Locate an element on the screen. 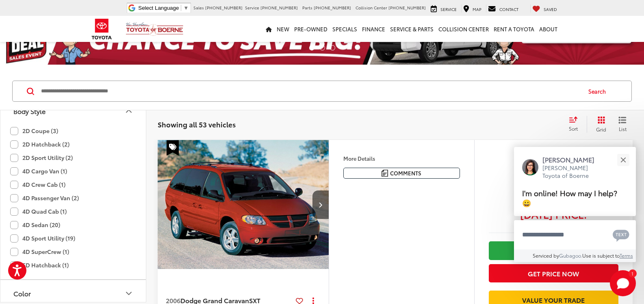 This screenshot has height=304, width=644. button: Grid View is located at coordinates (599, 124).